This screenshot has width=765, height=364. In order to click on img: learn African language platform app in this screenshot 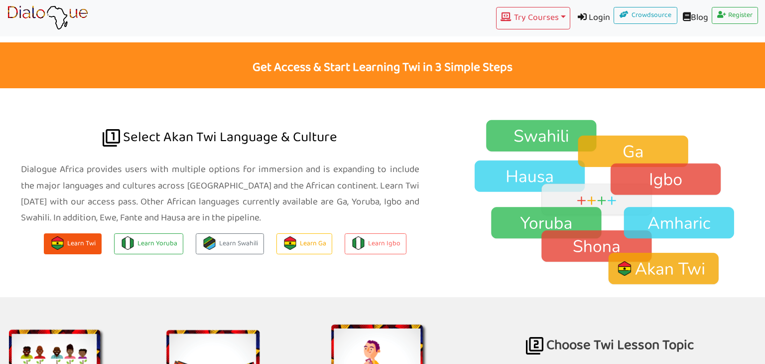, I will do `click(47, 18)`.